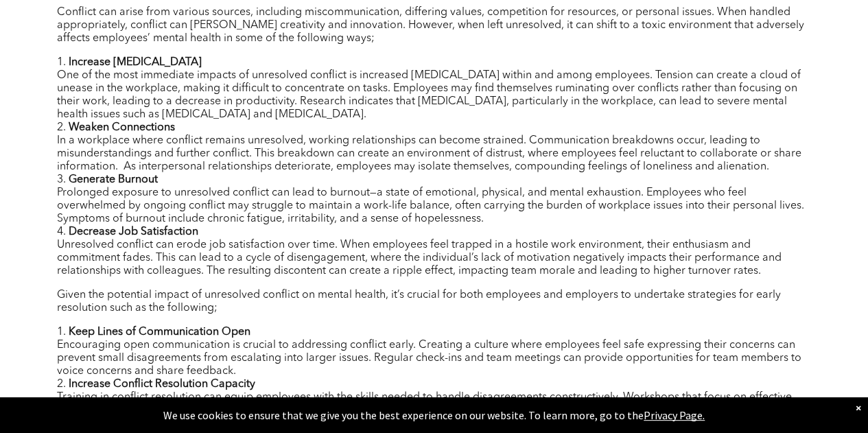 The height and width of the screenshot is (433, 868). Describe the element at coordinates (162, 384) in the screenshot. I see `b: Increase Conflict Resolution Capacity` at that location.